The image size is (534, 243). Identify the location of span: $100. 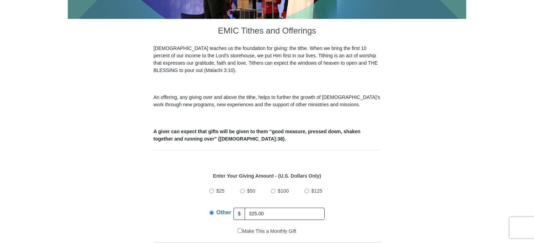
(283, 191).